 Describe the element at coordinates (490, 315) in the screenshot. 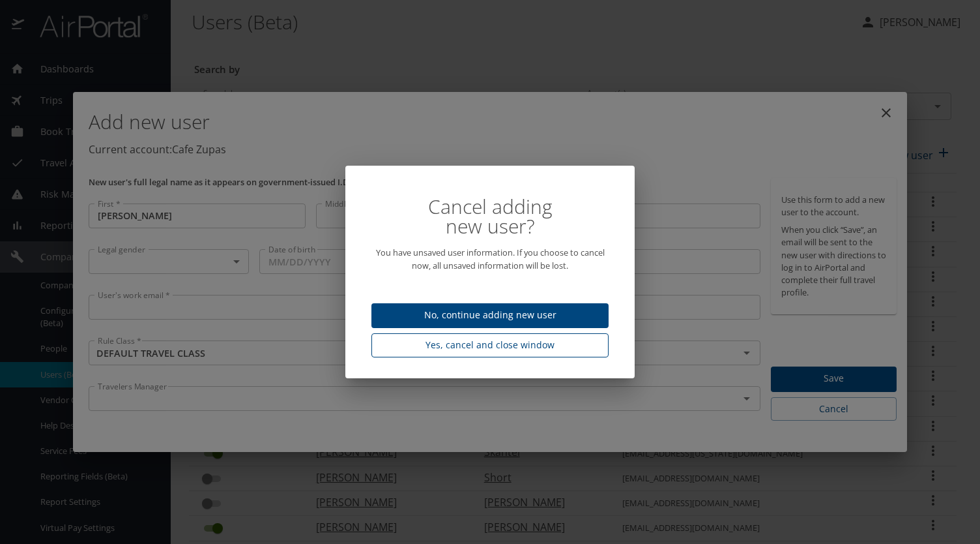

I see `span: No, continue adding new user` at that location.